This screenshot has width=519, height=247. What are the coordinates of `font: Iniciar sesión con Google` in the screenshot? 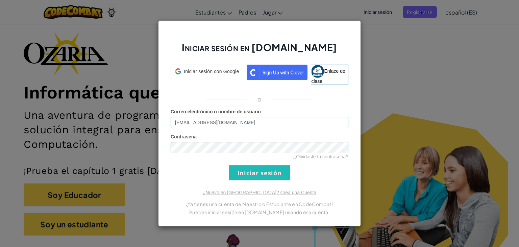 It's located at (211, 71).